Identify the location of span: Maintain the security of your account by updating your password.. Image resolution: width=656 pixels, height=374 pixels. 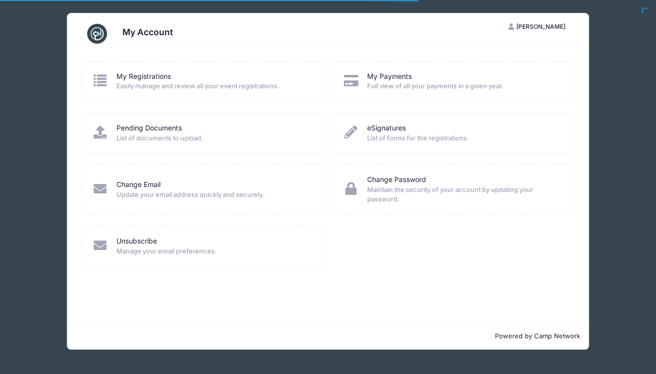
(464, 194).